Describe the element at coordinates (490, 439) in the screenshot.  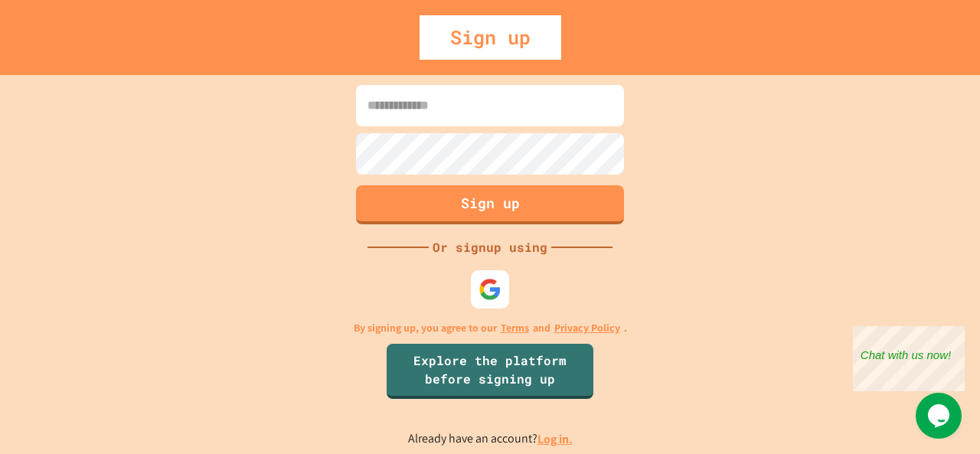
I see `p: Already have an account?` at that location.